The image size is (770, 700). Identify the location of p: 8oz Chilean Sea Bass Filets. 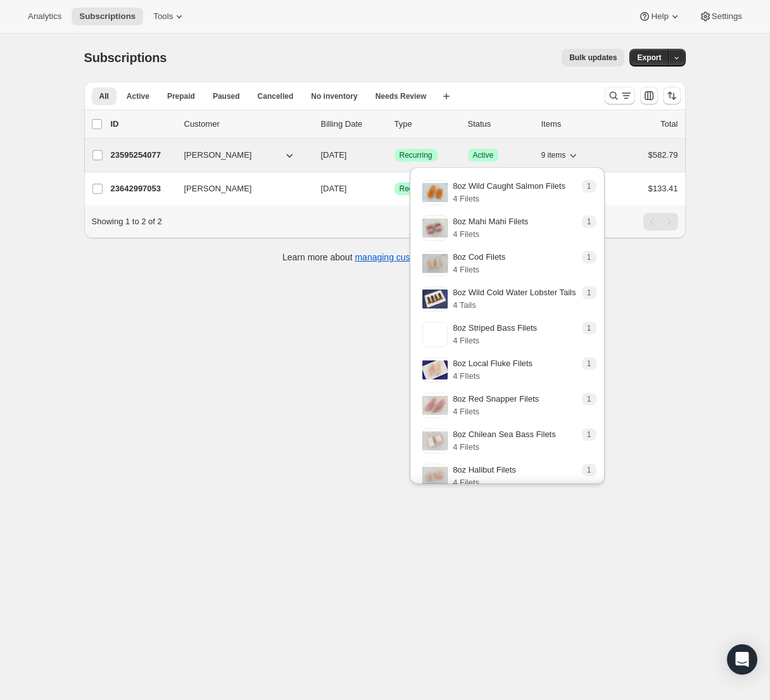
(504, 434).